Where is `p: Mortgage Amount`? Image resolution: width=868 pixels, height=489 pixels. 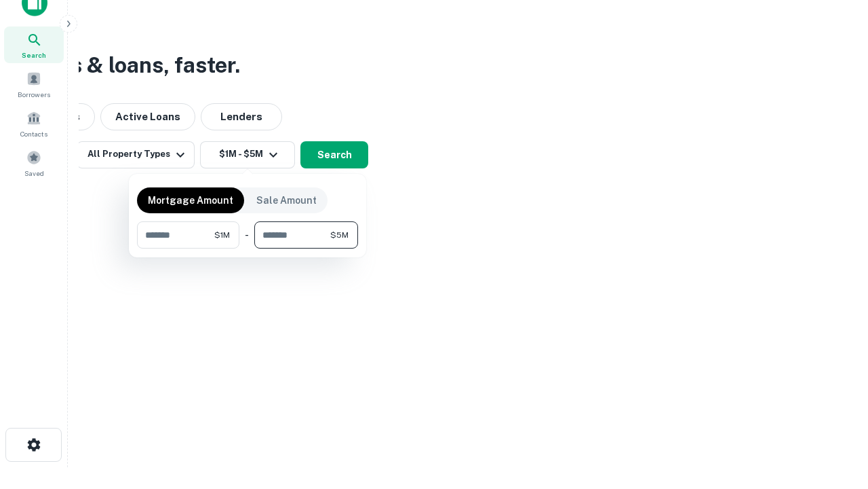 p: Mortgage Amount is located at coordinates (191, 201).